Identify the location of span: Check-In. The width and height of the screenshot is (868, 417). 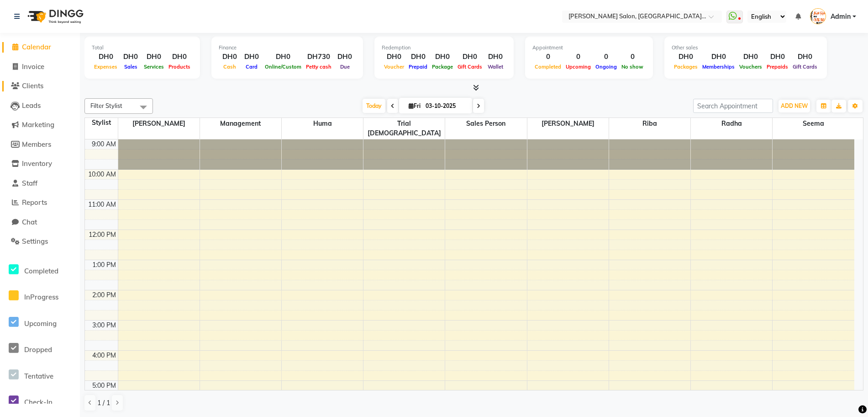
(38, 401).